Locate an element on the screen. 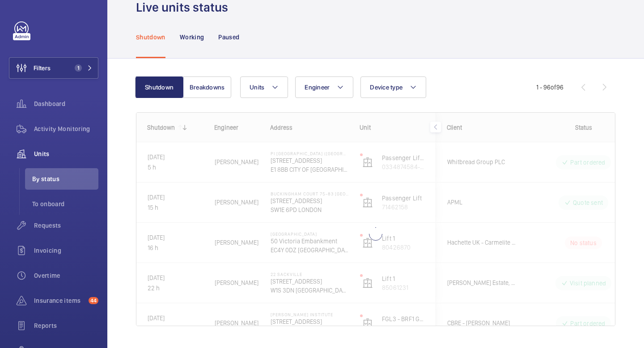  span: To onboard is located at coordinates (65, 204).